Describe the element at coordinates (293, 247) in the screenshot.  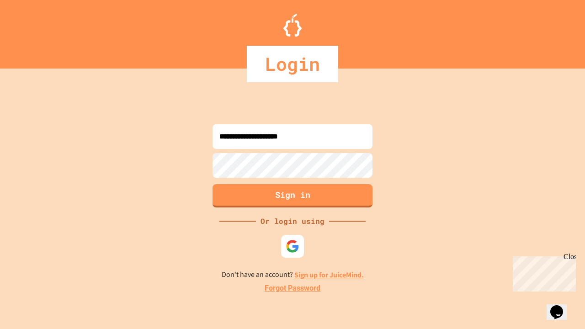
I see `img: google-icon.svg` at that location.